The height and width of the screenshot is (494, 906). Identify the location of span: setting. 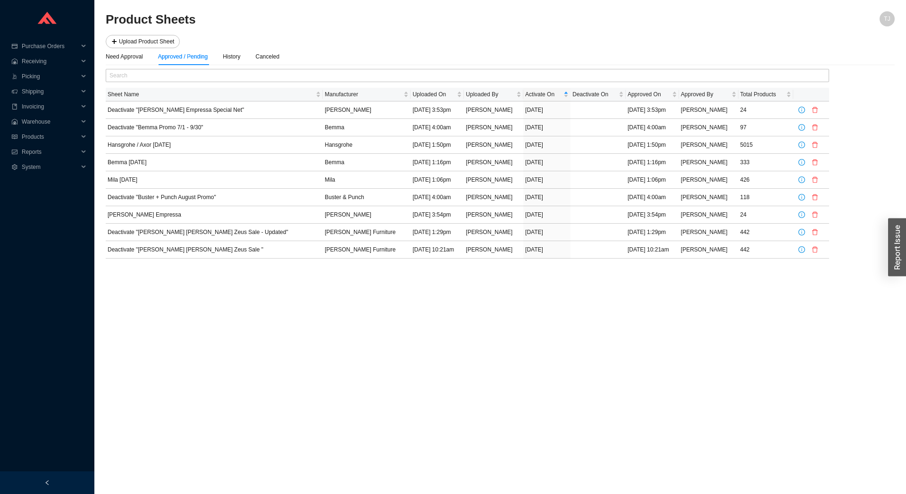
(15, 167).